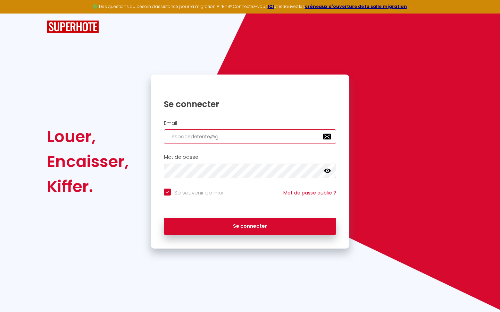 The width and height of the screenshot is (500, 312). What do you see at coordinates (88, 162) in the screenshot?
I see `div: Encaisser,` at bounding box center [88, 162].